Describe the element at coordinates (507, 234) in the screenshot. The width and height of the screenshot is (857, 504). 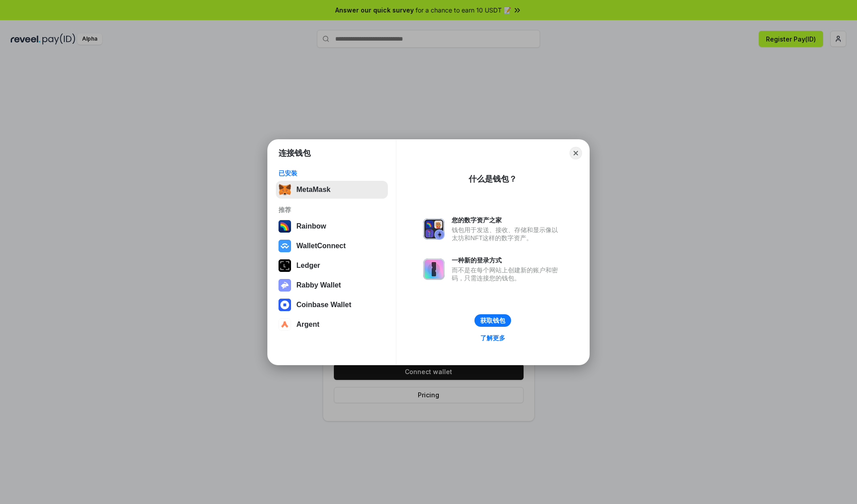
I see `div: 钱包用于发送、接收、存储和显示像以太坊和NFT这样的数字资产。` at that location.